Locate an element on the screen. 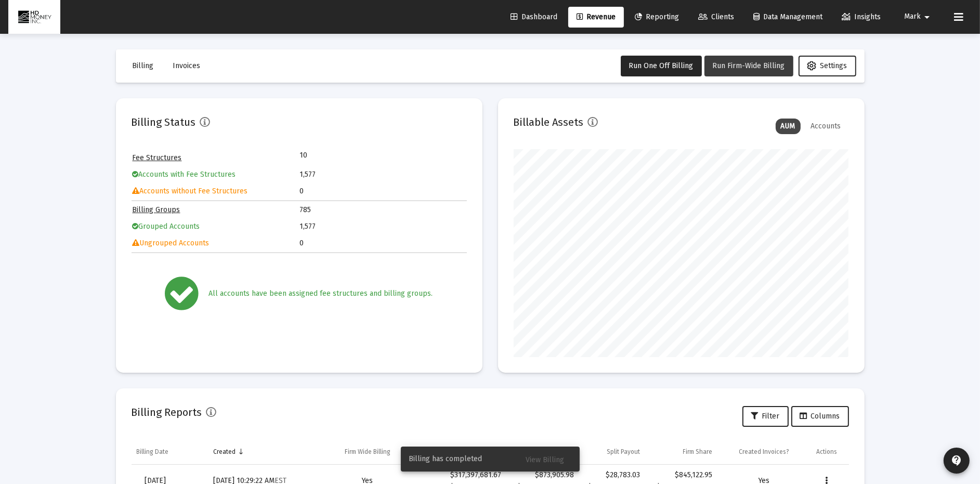 This screenshot has height=484, width=980. div: $845,122.95 is located at coordinates (682, 475).